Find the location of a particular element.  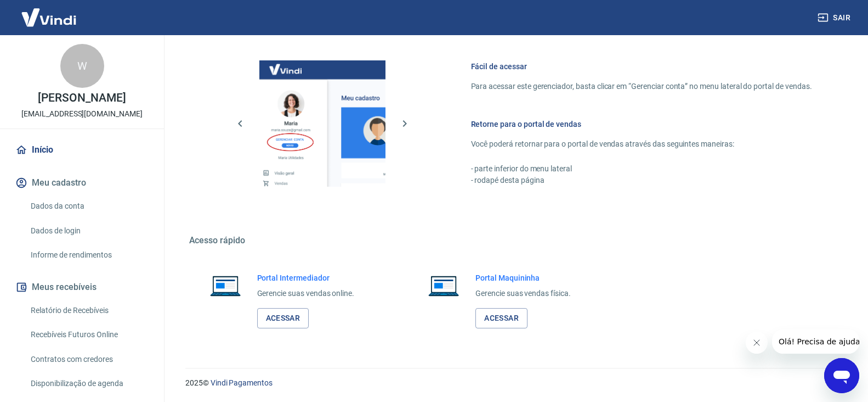

div: W is located at coordinates (82, 66).